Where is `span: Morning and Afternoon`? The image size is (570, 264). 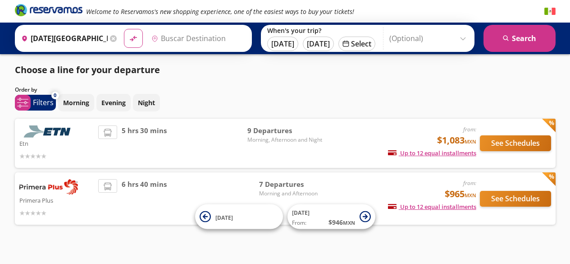 span: Morning and Afternoon is located at coordinates (291, 193).